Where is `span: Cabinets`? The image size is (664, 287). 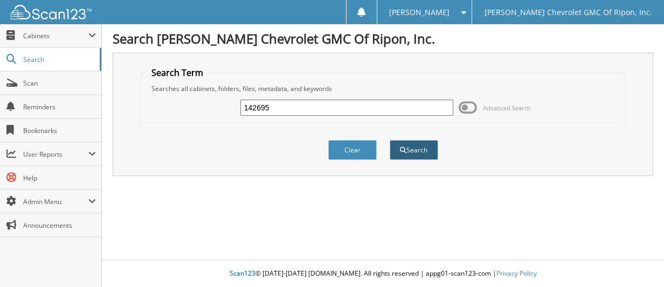 span: Cabinets is located at coordinates (56, 36).